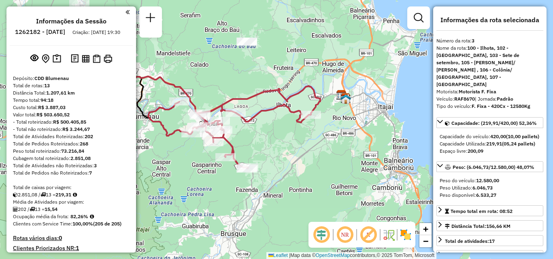 This screenshot has width=553, height=259. Describe the element at coordinates (71, 210) in the screenshot. I see `div: 202 / 13 =` at that location.